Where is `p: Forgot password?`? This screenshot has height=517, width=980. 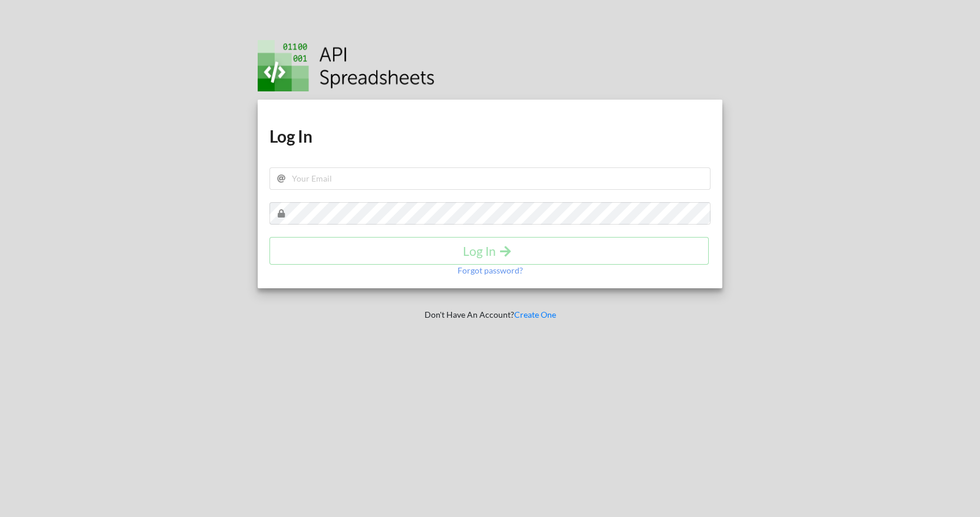
p: Forgot password? is located at coordinates (490, 271).